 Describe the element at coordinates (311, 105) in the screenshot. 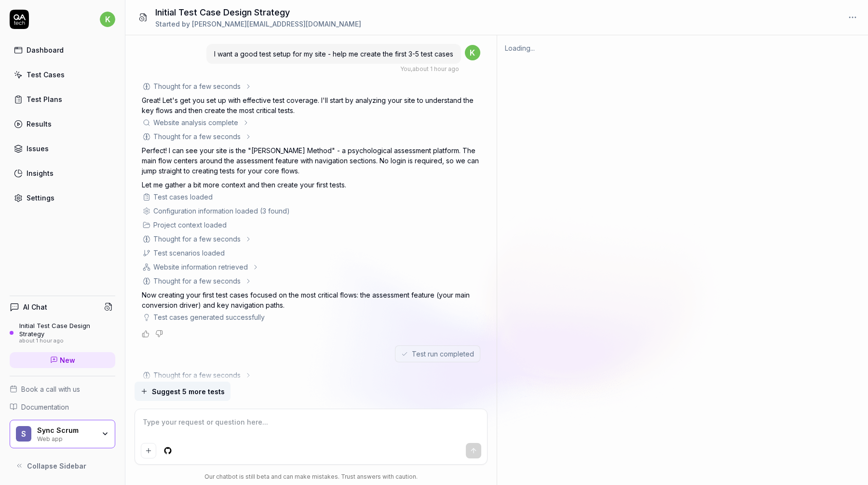

I see `p: Great! Let's get you set up with effective test coverage. I'll start by analyzing your site to un...` at that location.